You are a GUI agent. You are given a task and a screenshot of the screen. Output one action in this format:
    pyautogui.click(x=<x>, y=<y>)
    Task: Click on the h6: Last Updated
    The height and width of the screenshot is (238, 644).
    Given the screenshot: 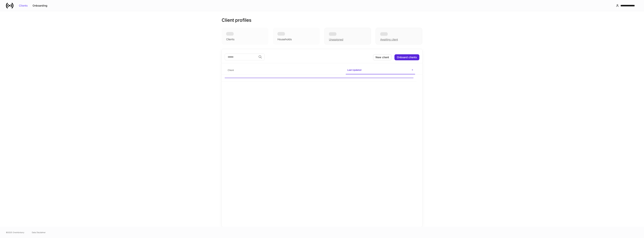 What is the action you would take?
    pyautogui.click(x=354, y=70)
    